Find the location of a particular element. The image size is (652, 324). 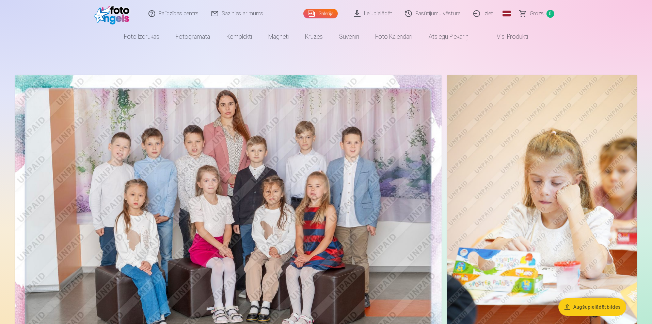

a: Atslēgu piekariņi is located at coordinates (449, 37).